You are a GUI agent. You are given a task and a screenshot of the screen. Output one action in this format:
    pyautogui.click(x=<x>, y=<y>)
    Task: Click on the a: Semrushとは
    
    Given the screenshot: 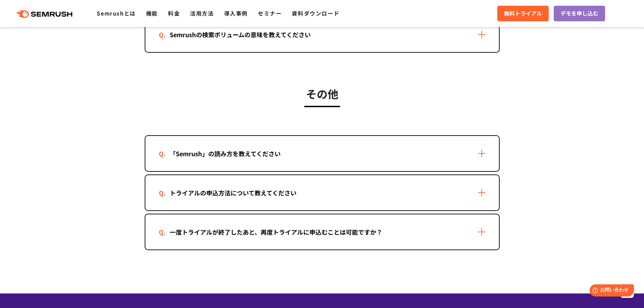 What is the action you would take?
    pyautogui.click(x=116, y=13)
    